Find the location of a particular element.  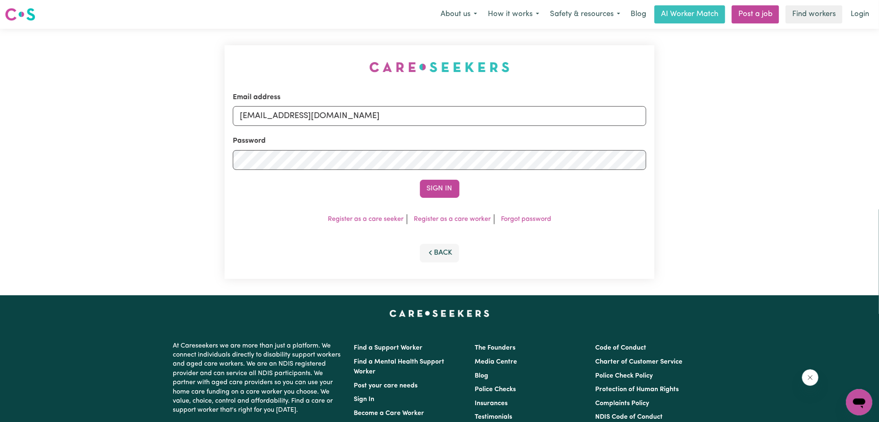

a: Code of Conduct is located at coordinates (621, 348).